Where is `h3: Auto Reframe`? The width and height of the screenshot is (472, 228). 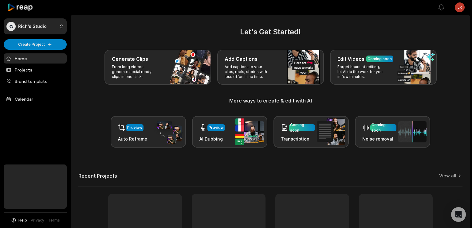
h3: Auto Reframe is located at coordinates (132, 139).